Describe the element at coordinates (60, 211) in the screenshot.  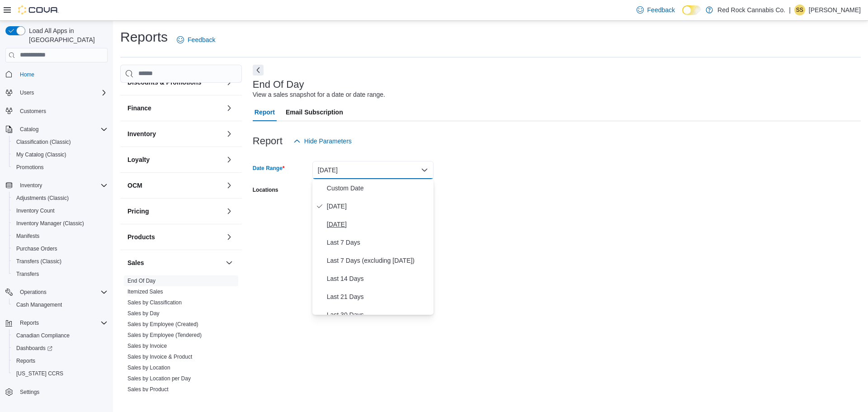
I see `button: Inventory Count` at that location.